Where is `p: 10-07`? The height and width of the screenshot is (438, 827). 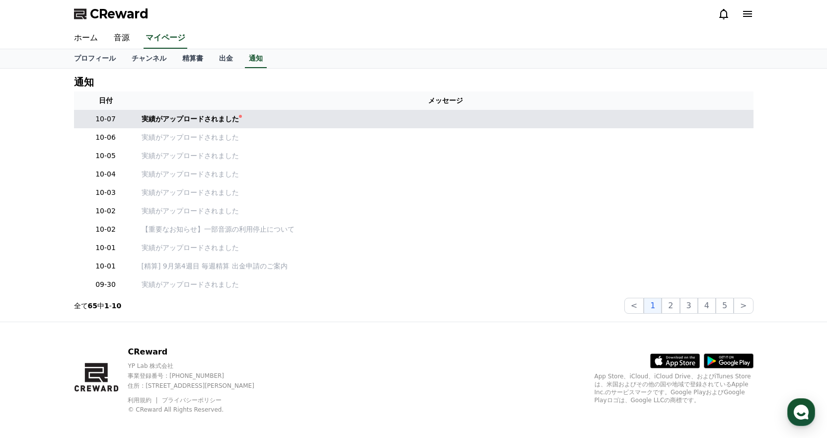 p: 10-07 is located at coordinates (106, 119).